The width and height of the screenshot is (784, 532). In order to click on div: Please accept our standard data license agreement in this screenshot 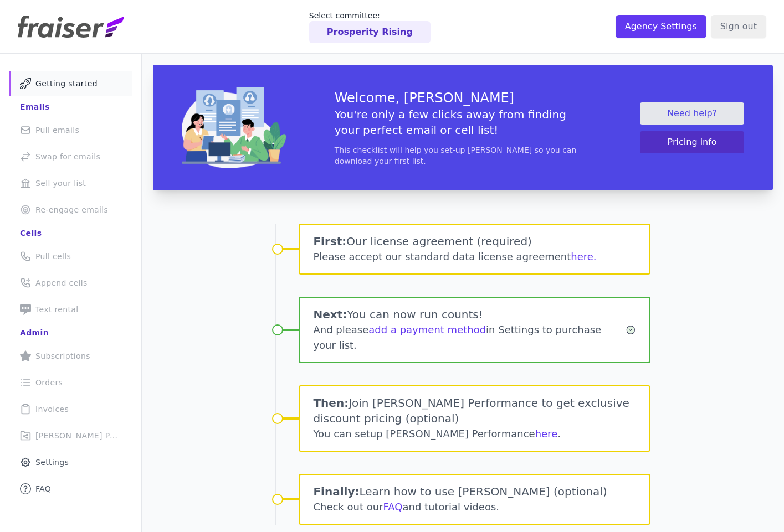, I will do `click(474, 257)`.